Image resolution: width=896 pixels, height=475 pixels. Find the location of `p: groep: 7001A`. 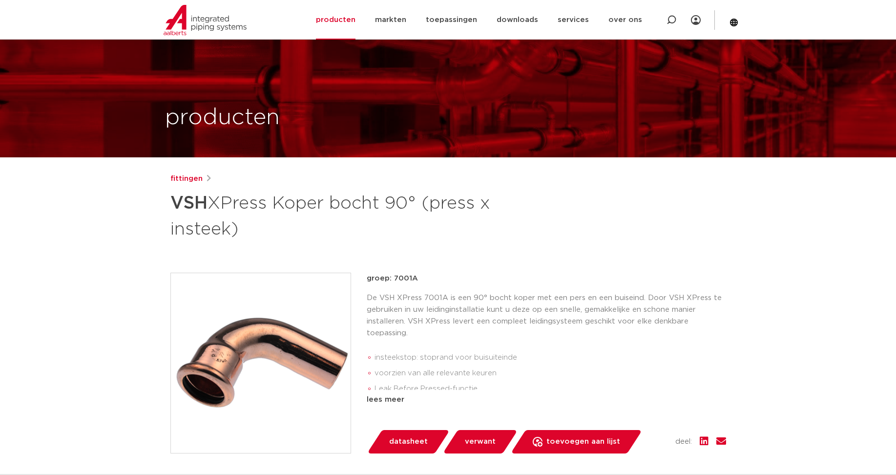

p: groep: 7001A is located at coordinates (547, 278).